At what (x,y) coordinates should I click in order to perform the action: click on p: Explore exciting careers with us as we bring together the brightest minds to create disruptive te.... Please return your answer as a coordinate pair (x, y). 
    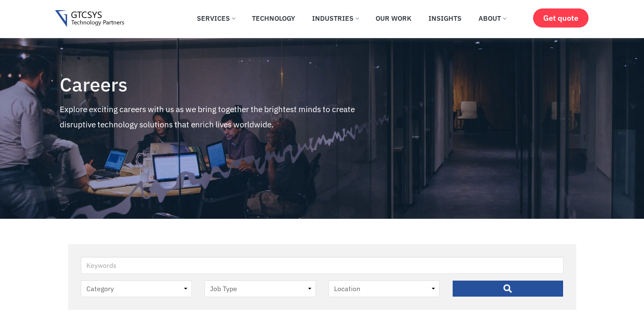
    Looking at the image, I should click on (222, 117).